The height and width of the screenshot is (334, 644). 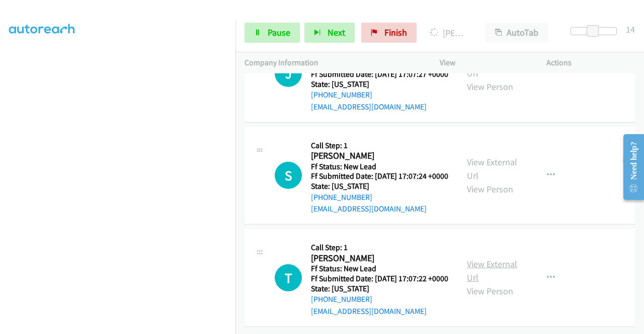 I want to click on a: Finish, so click(x=389, y=32).